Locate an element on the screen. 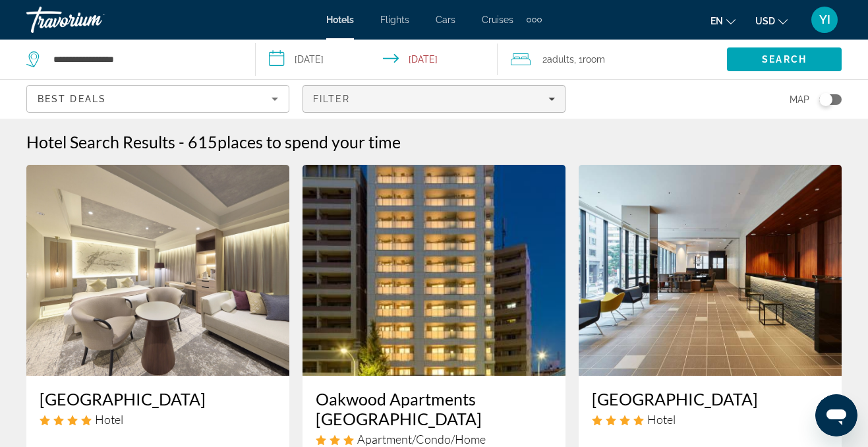 This screenshot has height=447, width=868. span: USD is located at coordinates (765, 21).